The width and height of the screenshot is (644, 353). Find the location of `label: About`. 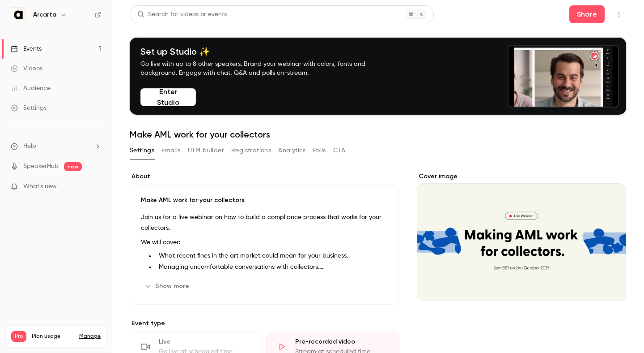

label: About is located at coordinates (264, 176).